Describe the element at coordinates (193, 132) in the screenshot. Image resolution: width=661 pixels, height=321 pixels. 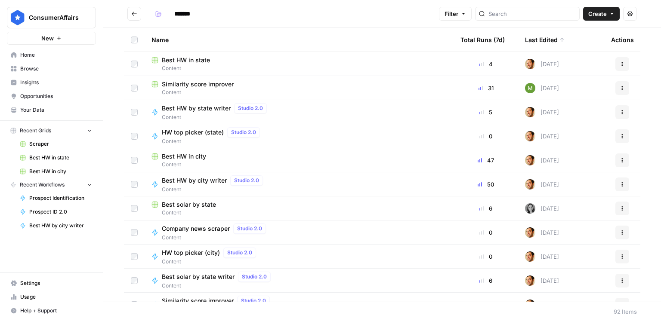
I see `span: HW top picker (state)` at that location.